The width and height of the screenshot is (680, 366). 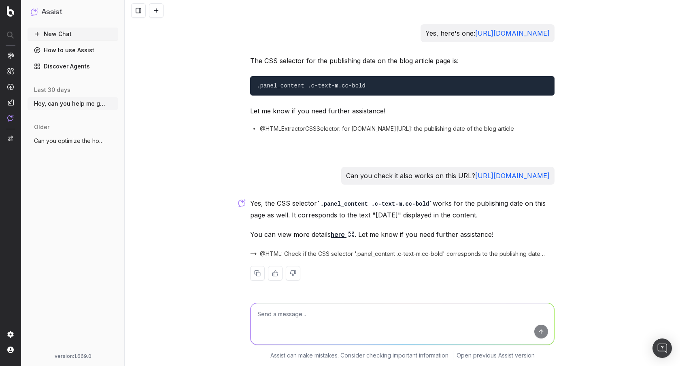 What do you see at coordinates (11, 334) in the screenshot?
I see `img: Setting` at bounding box center [11, 334].